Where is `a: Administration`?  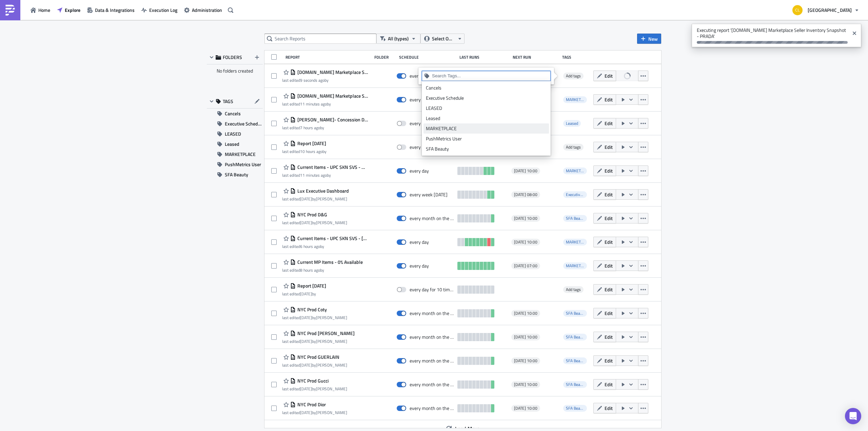 a: Administration is located at coordinates (203, 10).